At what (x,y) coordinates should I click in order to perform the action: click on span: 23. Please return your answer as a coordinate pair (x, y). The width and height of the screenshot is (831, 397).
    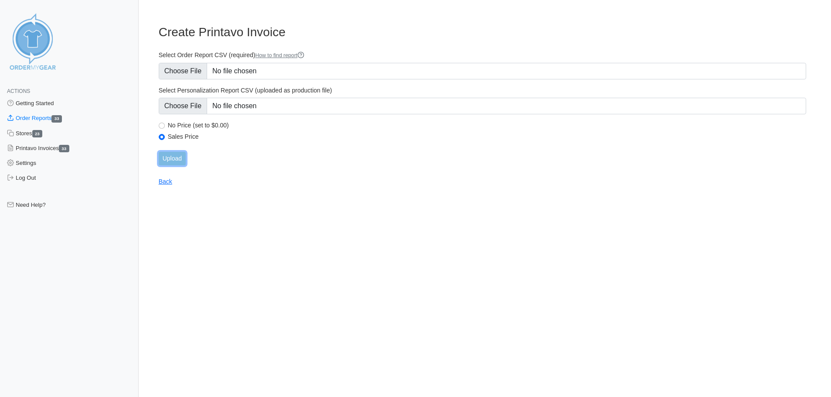
    Looking at the image, I should click on (38, 133).